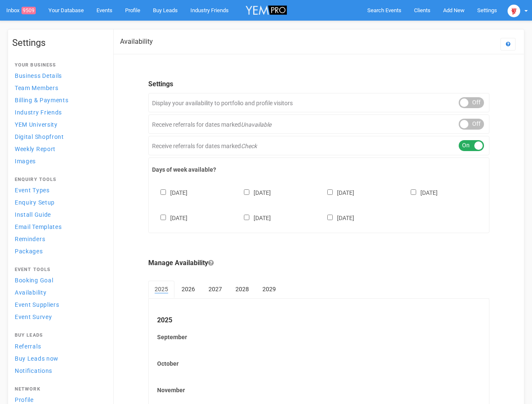 The width and height of the screenshot is (532, 404). I want to click on span: Search Events, so click(384, 10).